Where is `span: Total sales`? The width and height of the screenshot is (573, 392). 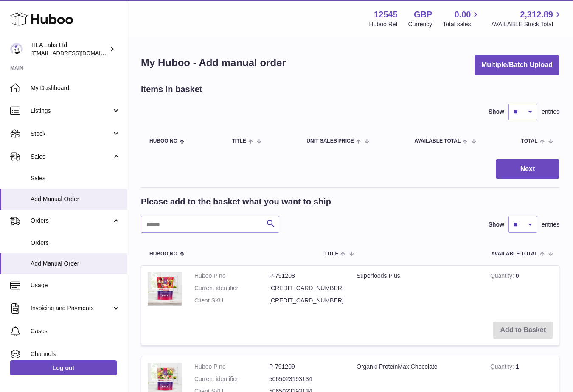
span: Total sales is located at coordinates (461, 24).